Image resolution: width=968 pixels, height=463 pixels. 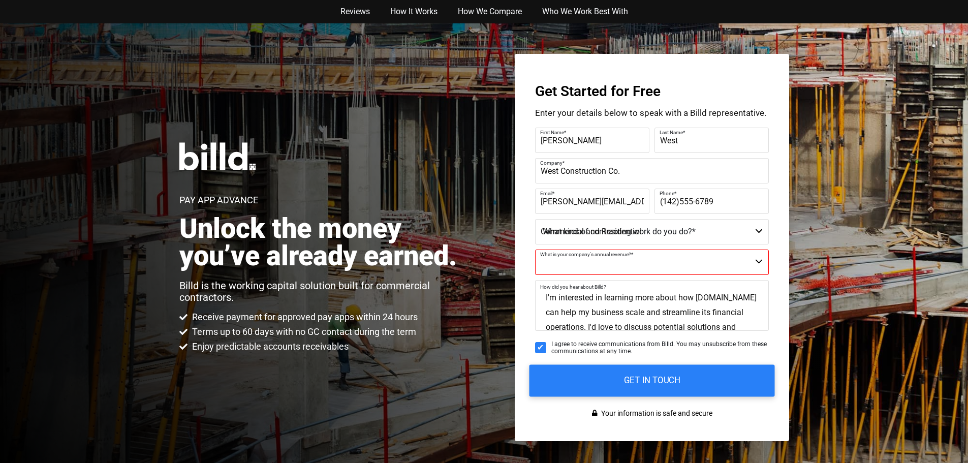 What do you see at coordinates (541, 348) in the screenshot?
I see `input: I agree to receive communications from Billd. You may unsubscribe from these communications at an...` at bounding box center [541, 348].